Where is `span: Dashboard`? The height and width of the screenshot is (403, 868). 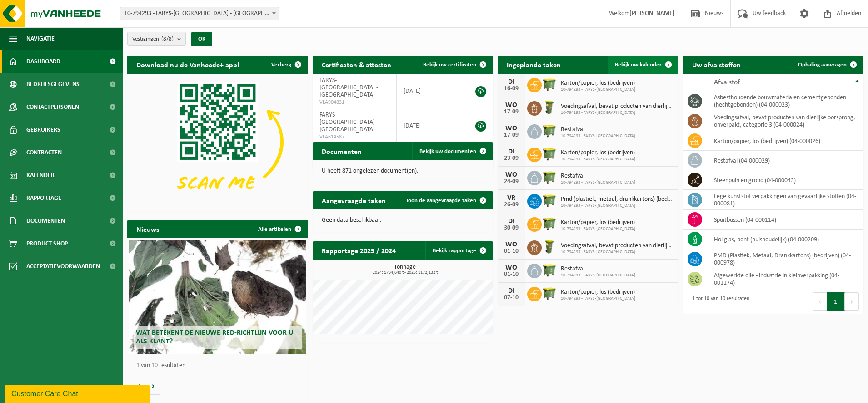 span: Dashboard is located at coordinates (43, 62).